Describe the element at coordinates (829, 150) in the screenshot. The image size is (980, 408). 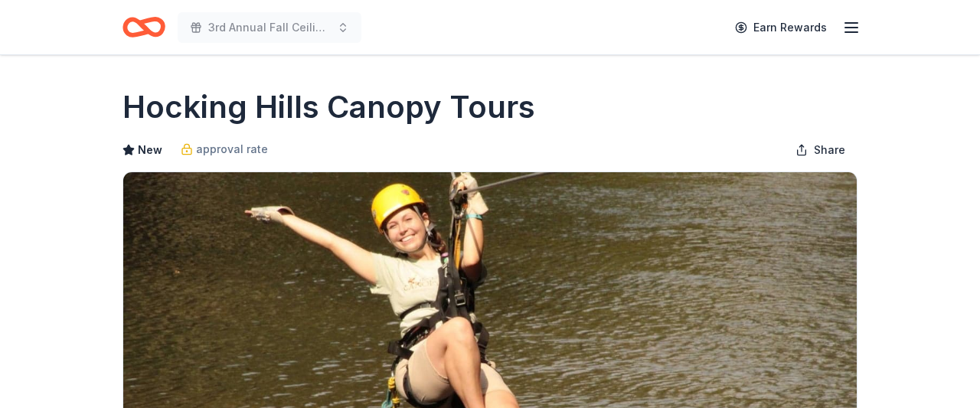
I see `span: Share` at that location.